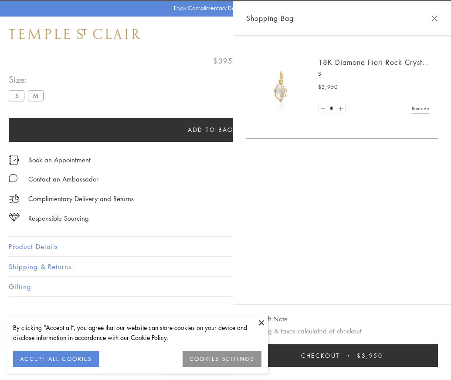  Describe the element at coordinates (281, 87) in the screenshot. I see `img: P51889-E11FIORI` at that location.